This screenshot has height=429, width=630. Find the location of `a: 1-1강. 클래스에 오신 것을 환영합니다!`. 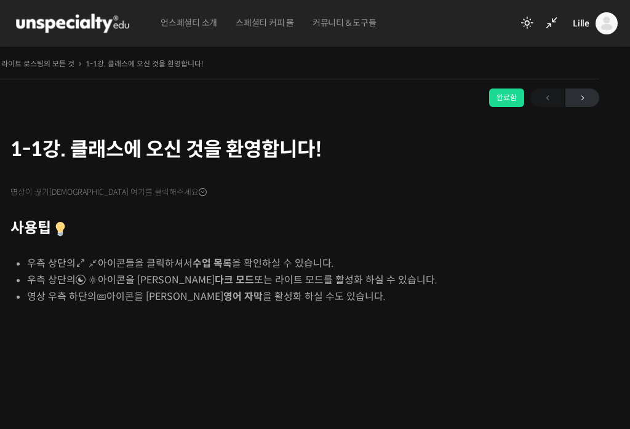

a: 1-1강. 클래스에 오신 것을 환영합니다! is located at coordinates (145, 63).